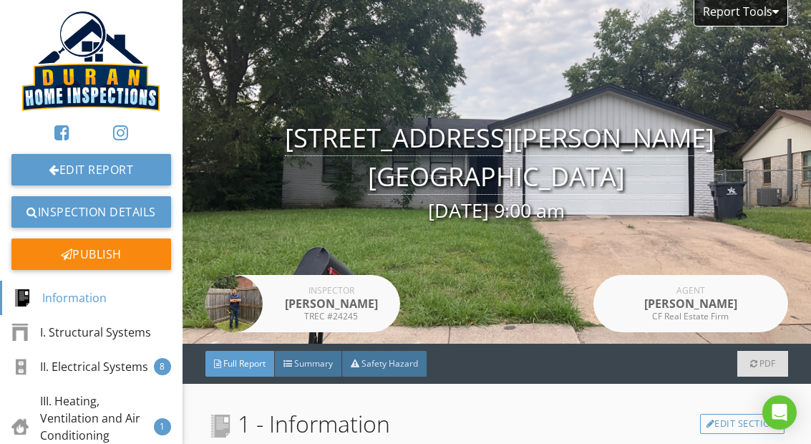  I want to click on span: Summary, so click(314, 363).